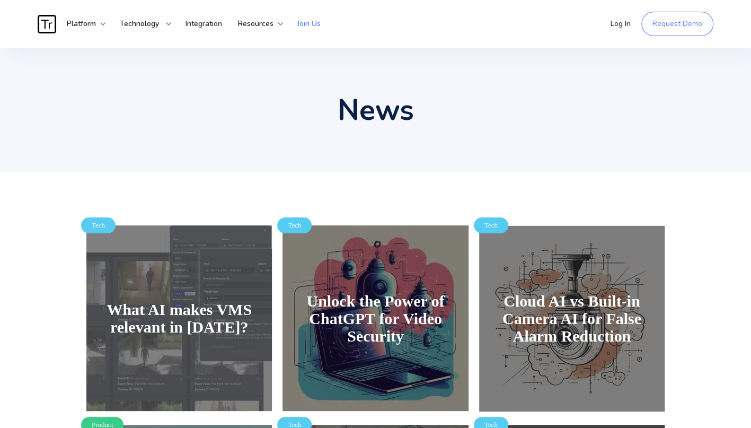  Describe the element at coordinates (677, 24) in the screenshot. I see `a: Request Demo` at that location.